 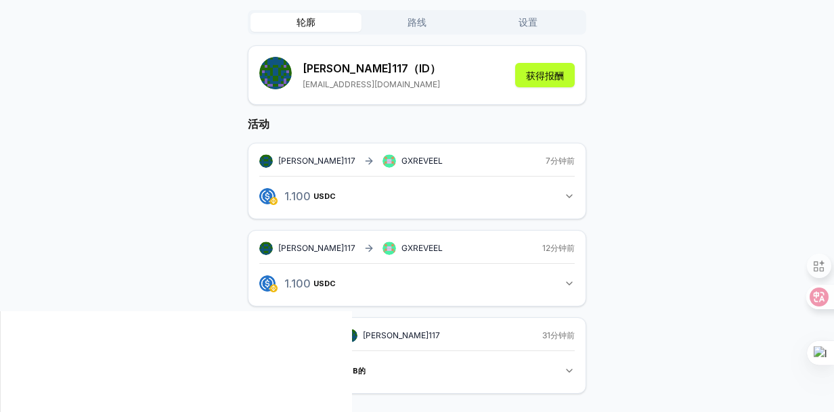 What do you see at coordinates (560, 161) in the screenshot?
I see `span: 7分钟前` at bounding box center [560, 161].